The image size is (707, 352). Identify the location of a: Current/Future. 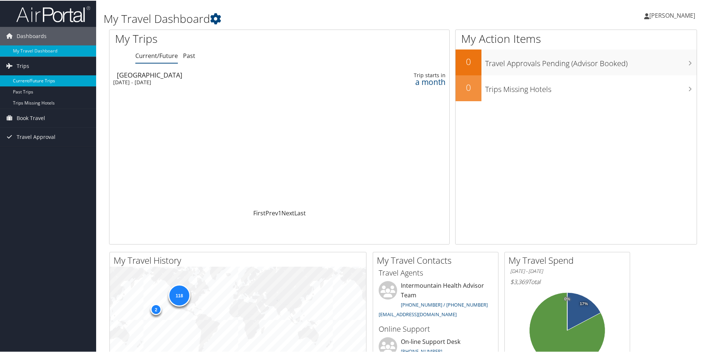
(156, 55).